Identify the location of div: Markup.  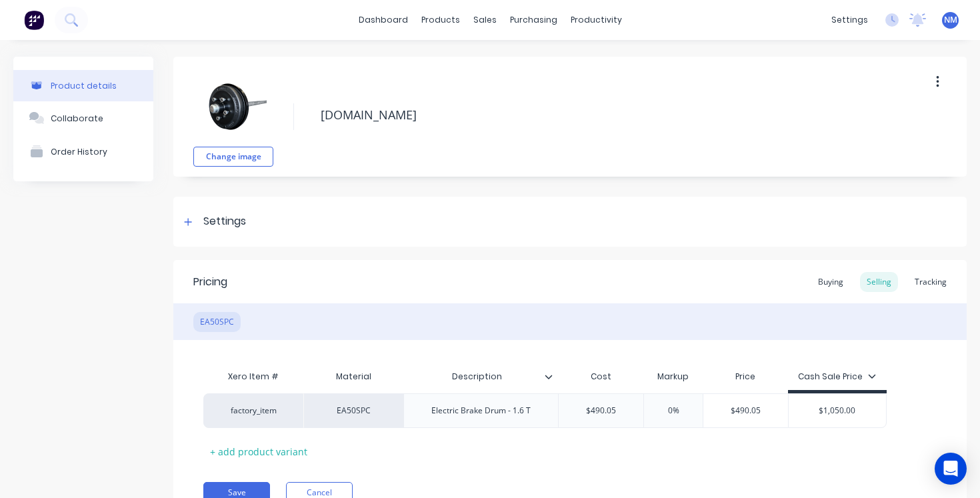
(673, 377).